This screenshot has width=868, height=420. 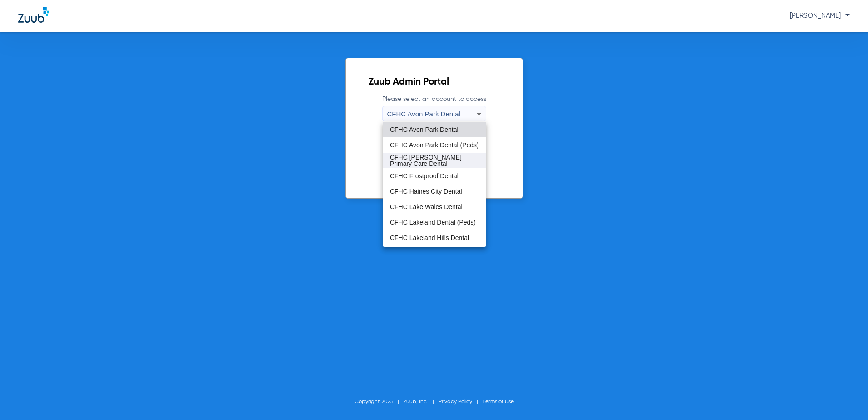 I want to click on span: CFHC Lakeland Dental (Peds), so click(x=433, y=222).